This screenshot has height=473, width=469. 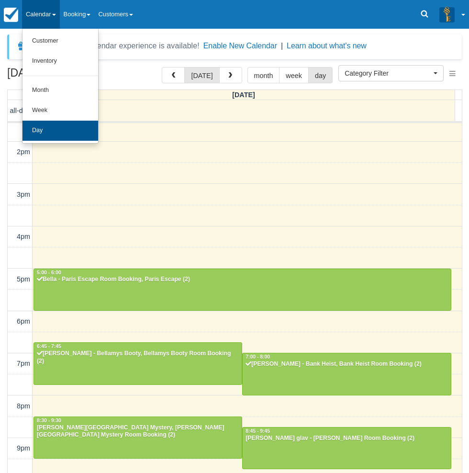 I want to click on button: week, so click(x=294, y=75).